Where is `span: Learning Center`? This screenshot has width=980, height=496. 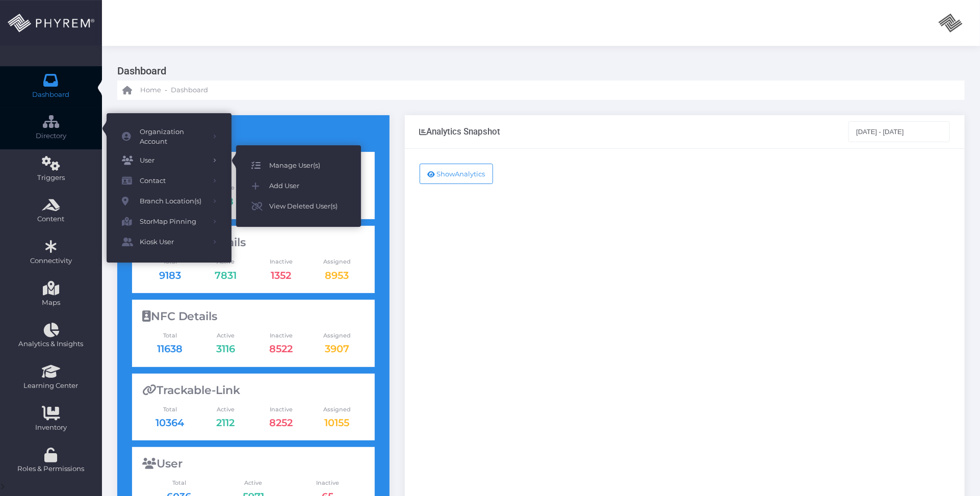
span: Learning Center is located at coordinates (51, 386).